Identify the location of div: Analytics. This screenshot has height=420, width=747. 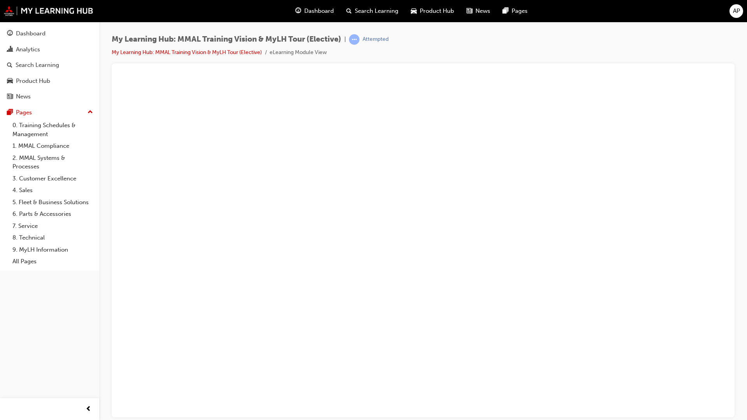
(28, 49).